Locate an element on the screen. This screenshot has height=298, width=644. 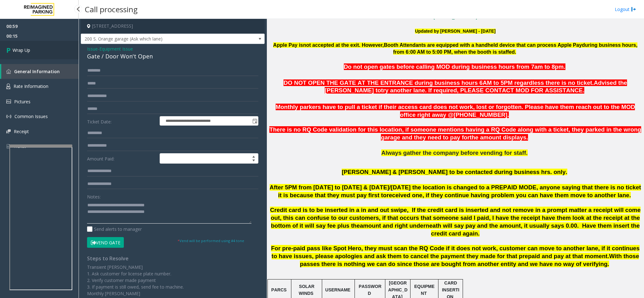
span: the amount displays. is located at coordinates (499, 137).